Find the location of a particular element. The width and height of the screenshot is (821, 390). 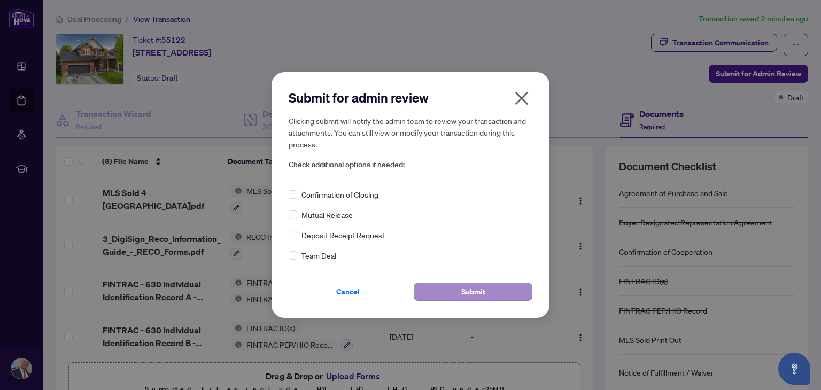

h5: Clicking submit will notify the admin team to review your transaction and attachments. You can st... is located at coordinates (410, 133).